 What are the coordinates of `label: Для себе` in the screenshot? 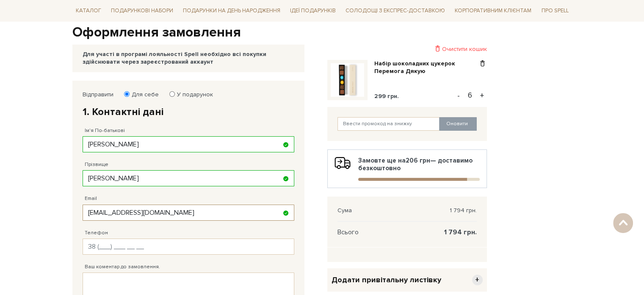 It's located at (143, 94).